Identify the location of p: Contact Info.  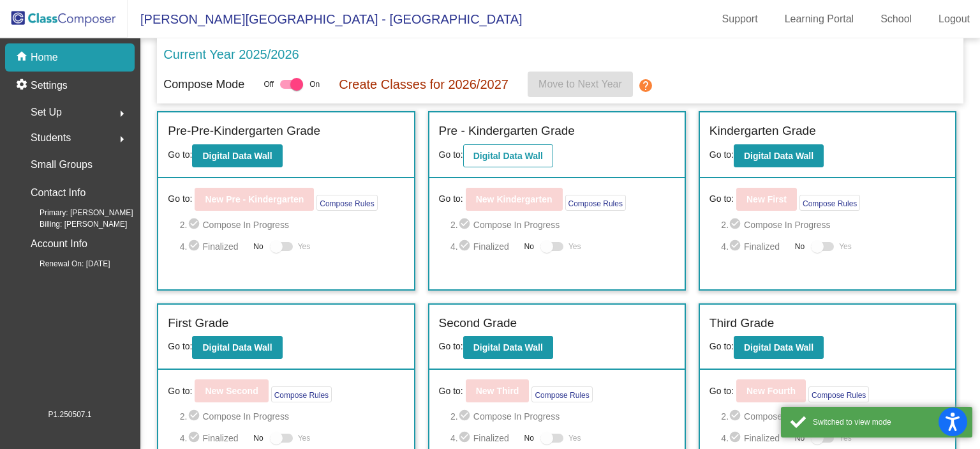
(58, 193).